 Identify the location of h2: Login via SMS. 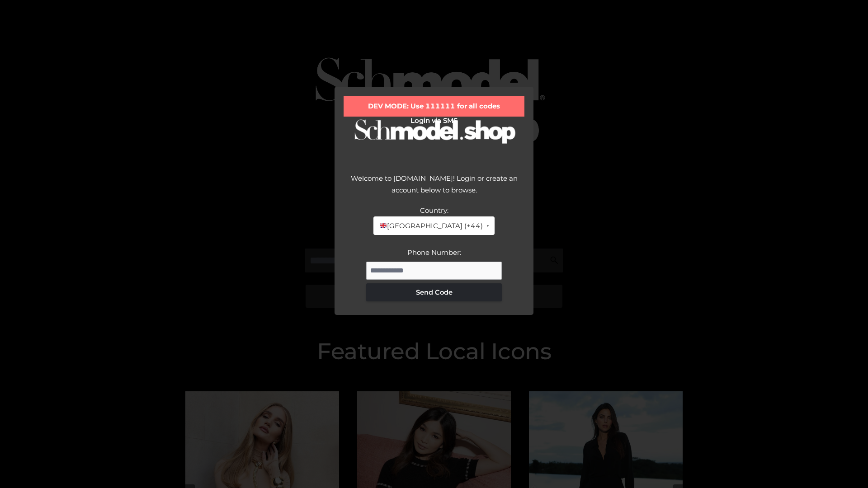
(434, 121).